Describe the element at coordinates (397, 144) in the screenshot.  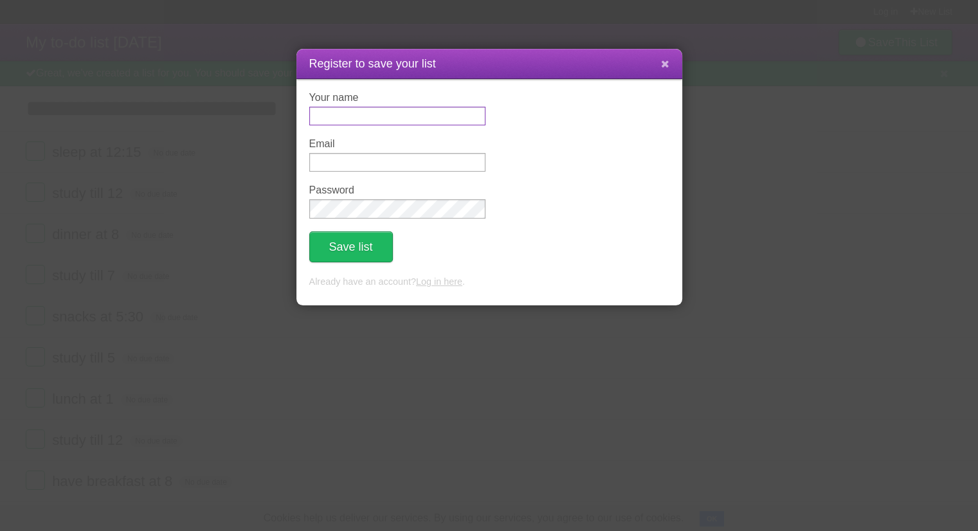
I see `label: Email` at that location.